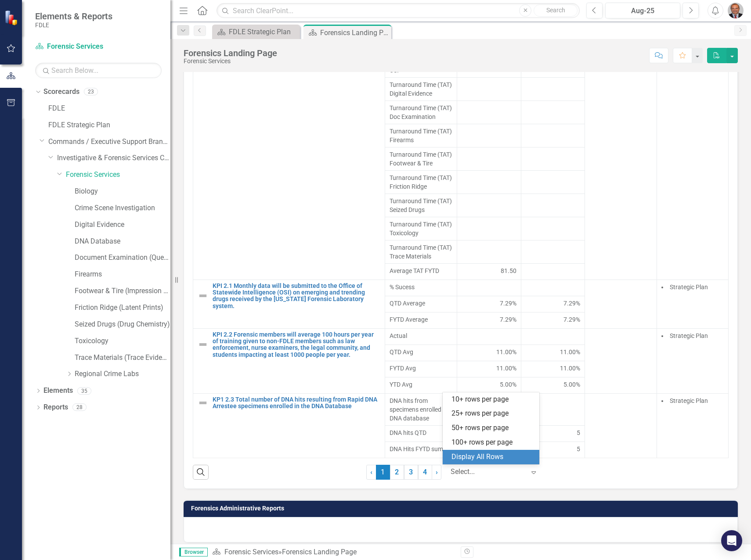 The width and height of the screenshot is (751, 560). Describe the element at coordinates (122, 241) in the screenshot. I see `a: DNA Database` at that location.